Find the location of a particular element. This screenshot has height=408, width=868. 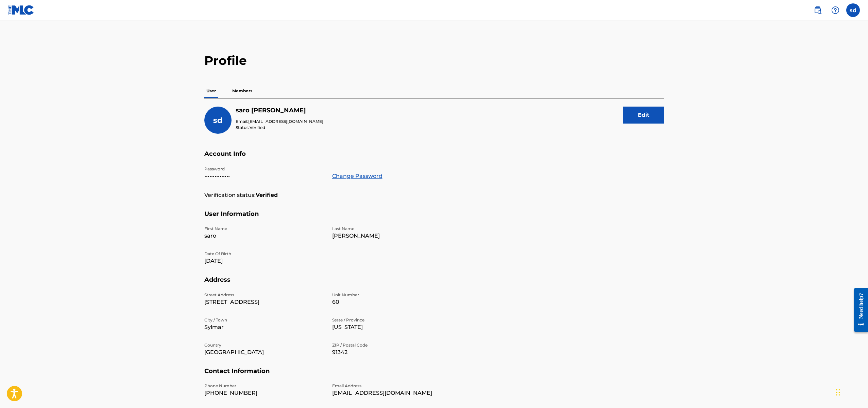

p: State / Province is located at coordinates (392, 321).